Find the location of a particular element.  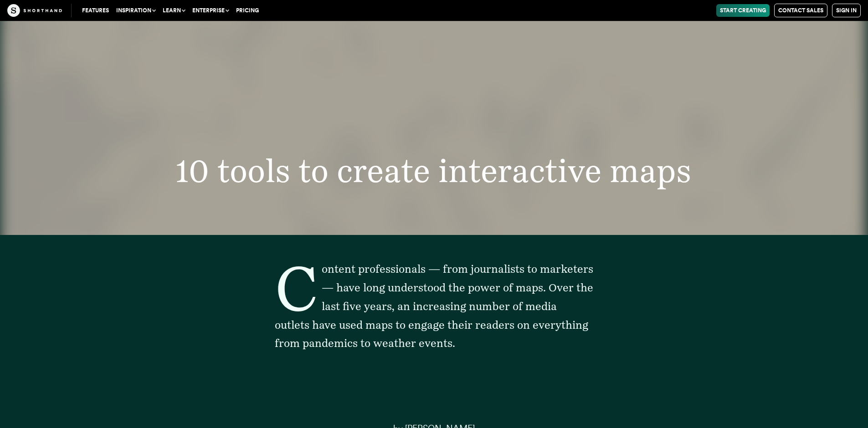

a: Pricing is located at coordinates (248, 10).